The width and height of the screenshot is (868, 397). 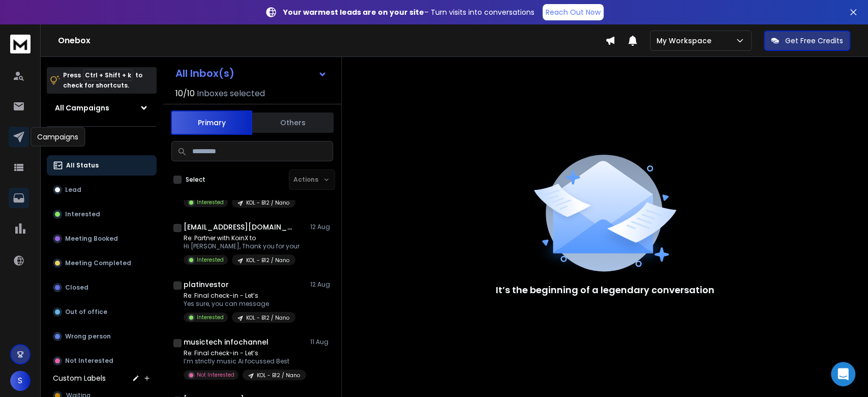 I want to click on button: All Campaigns, so click(x=102, y=108).